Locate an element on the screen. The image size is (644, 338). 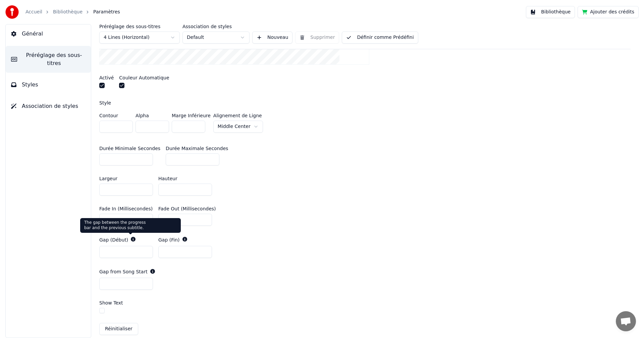
label: Hauteur is located at coordinates (168, 178).